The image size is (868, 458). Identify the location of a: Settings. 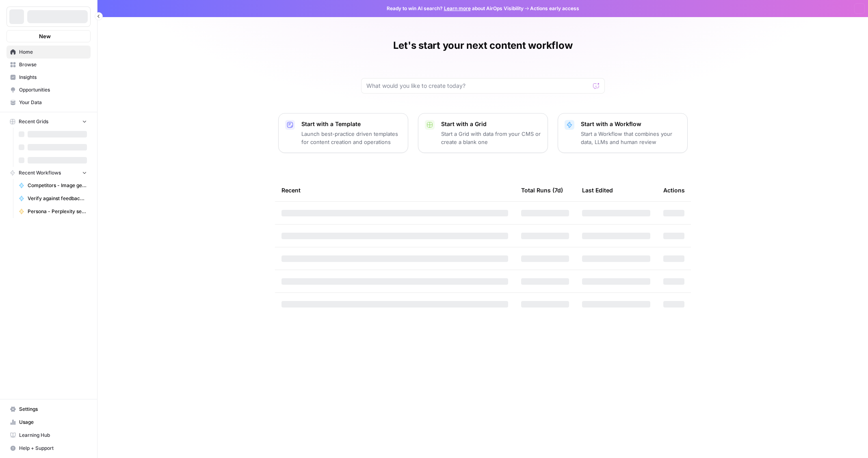
(49, 409).